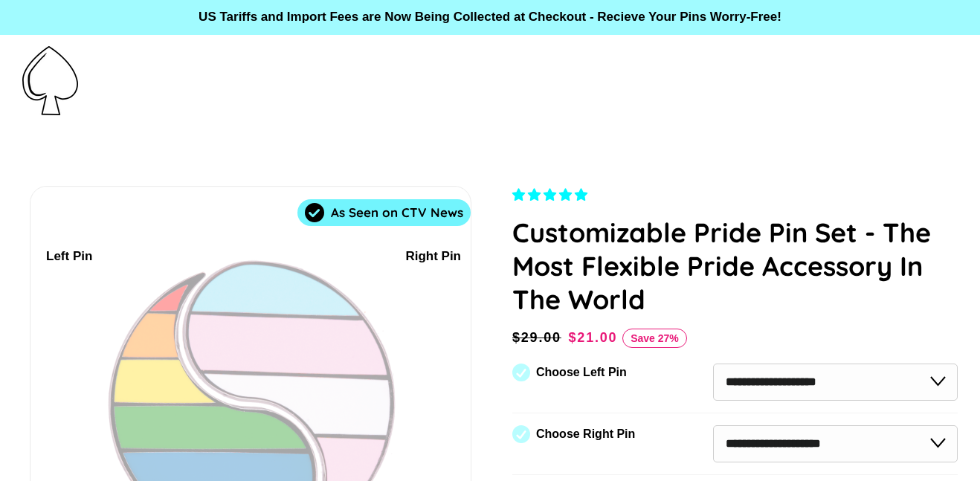 The height and width of the screenshot is (481, 980). Describe the element at coordinates (49, 80) in the screenshot. I see `img: Pin-Ace` at that location.